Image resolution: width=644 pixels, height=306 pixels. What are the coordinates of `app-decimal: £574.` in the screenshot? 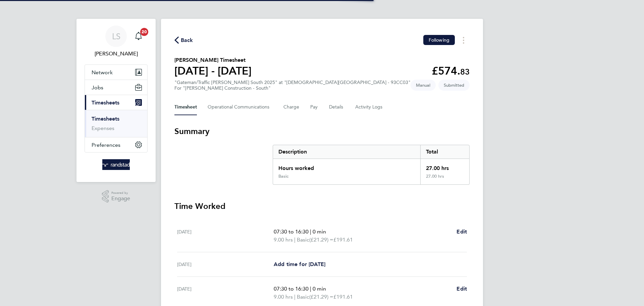 It's located at (451, 71).